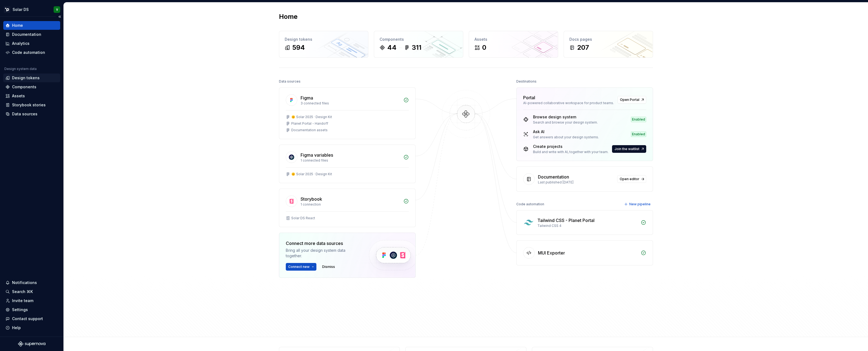 This screenshot has width=868, height=351. What do you see at coordinates (323, 243) in the screenshot?
I see `div: Connect more data sources` at bounding box center [323, 243].